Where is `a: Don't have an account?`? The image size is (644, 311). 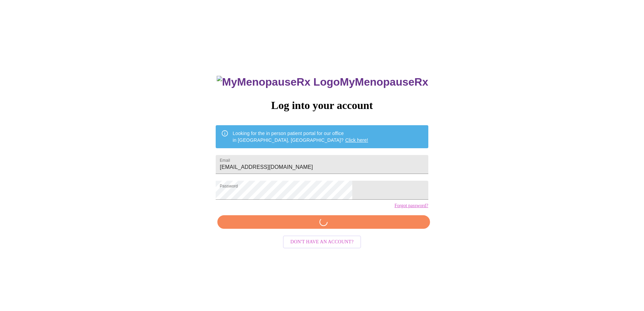
a: Don't have an account? is located at coordinates (322, 241).